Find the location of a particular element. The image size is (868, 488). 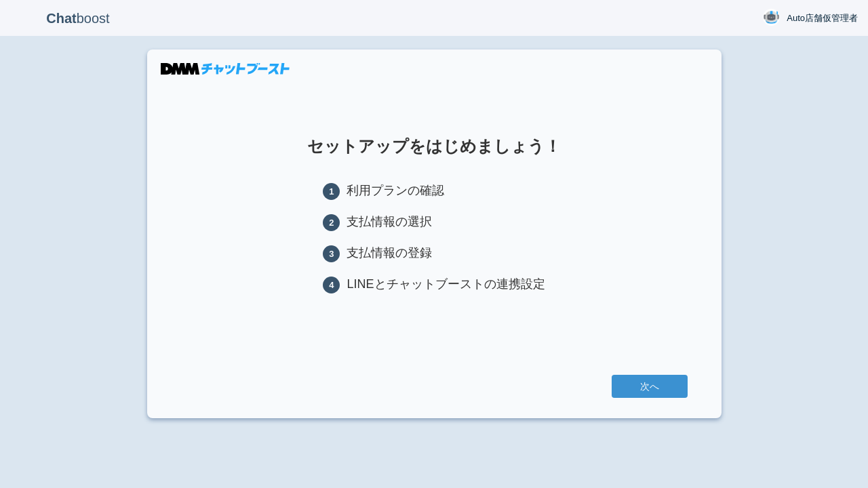

a: 次へ is located at coordinates (650, 387).